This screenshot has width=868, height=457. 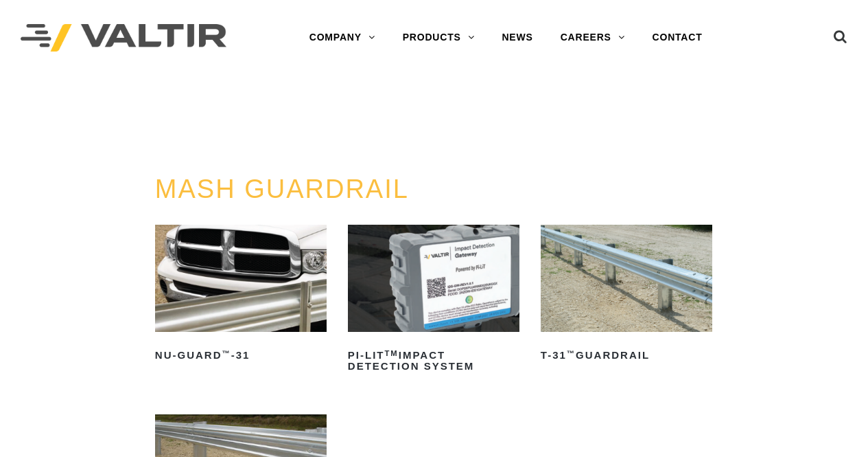 What do you see at coordinates (626, 355) in the screenshot?
I see `h2: T-31 Guardrail` at bounding box center [626, 355].